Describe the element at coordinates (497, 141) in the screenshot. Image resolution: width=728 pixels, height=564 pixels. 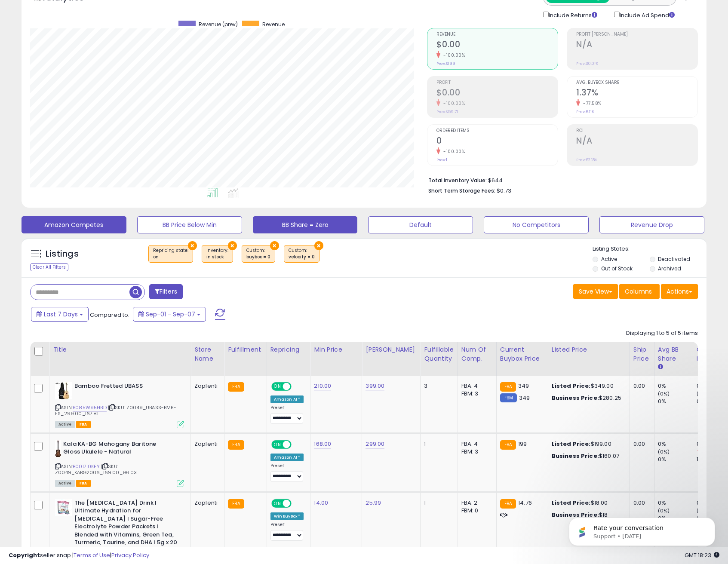
I see `h2: 0` at that location.